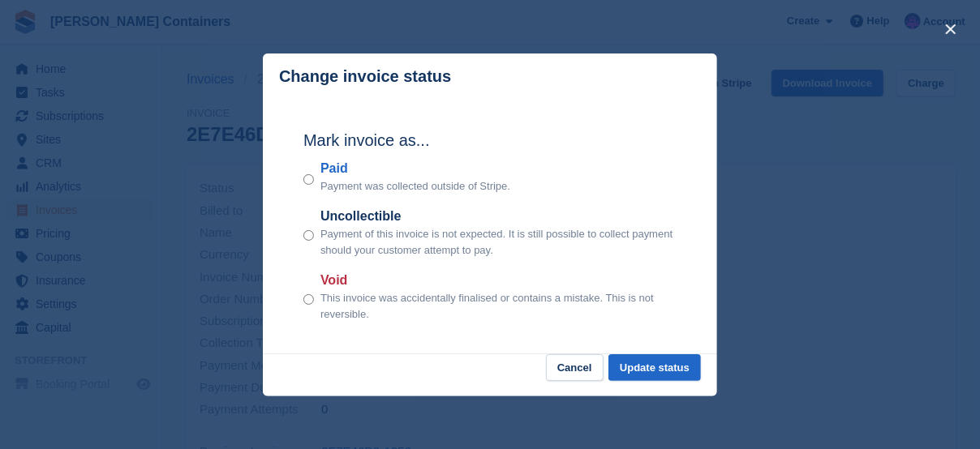 The width and height of the screenshot is (980, 449). Describe the element at coordinates (415, 169) in the screenshot. I see `label: Paid` at that location.